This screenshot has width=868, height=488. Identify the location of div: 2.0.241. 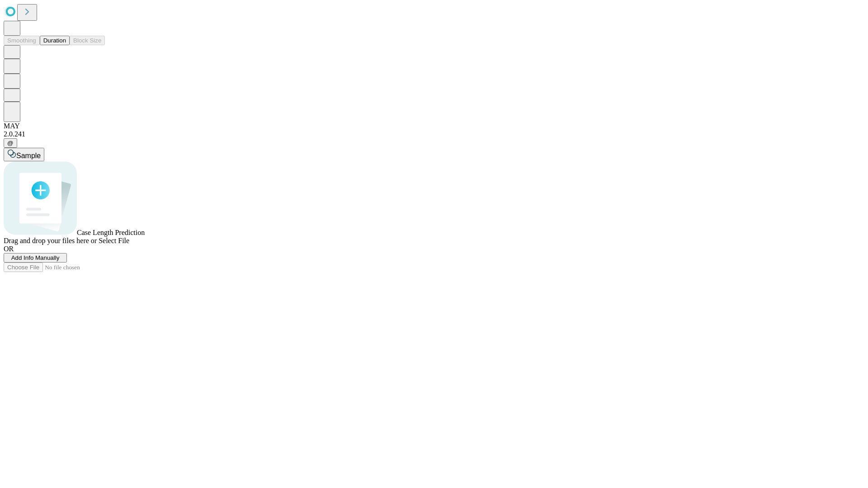
(434, 134).